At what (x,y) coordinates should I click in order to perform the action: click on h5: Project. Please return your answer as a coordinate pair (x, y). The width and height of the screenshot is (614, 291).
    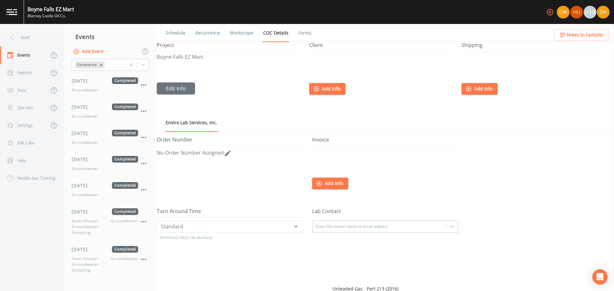
    Looking at the image, I should click on (228, 47).